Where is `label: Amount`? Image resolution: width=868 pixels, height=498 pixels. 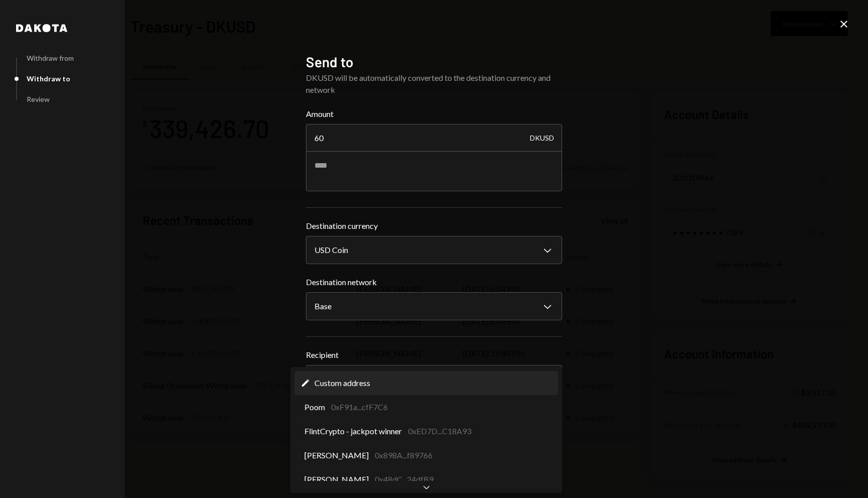 label: Amount is located at coordinates (434, 114).